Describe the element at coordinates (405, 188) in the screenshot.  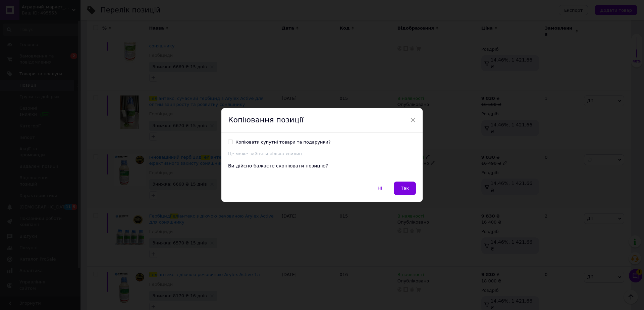
I see `span: Так` at that location.